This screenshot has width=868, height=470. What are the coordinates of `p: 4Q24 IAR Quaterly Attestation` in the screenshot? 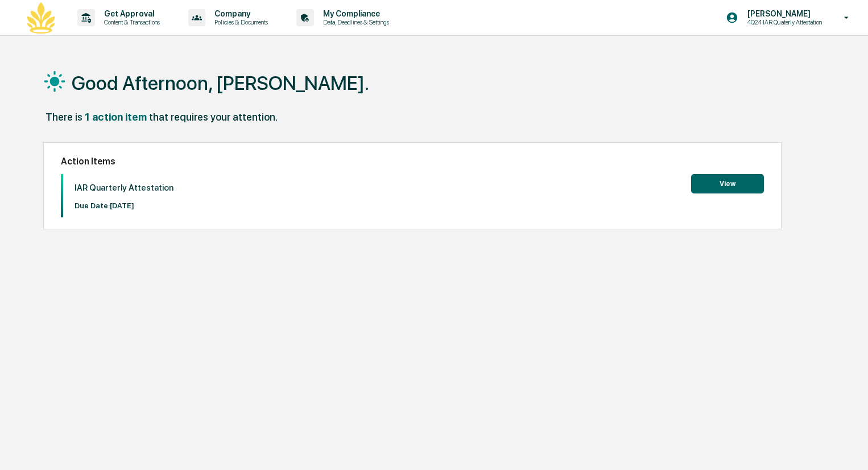 It's located at (783, 22).